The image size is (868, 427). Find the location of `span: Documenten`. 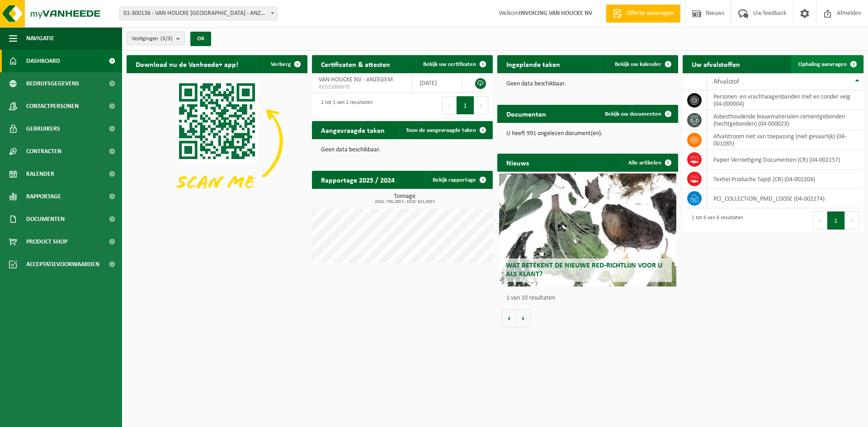

span: Documenten is located at coordinates (46, 219).